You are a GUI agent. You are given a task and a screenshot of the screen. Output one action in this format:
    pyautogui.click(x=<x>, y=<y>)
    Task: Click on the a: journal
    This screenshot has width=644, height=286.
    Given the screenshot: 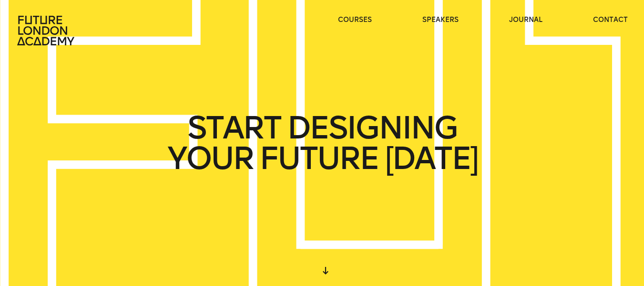 What is the action you would take?
    pyautogui.click(x=526, y=20)
    